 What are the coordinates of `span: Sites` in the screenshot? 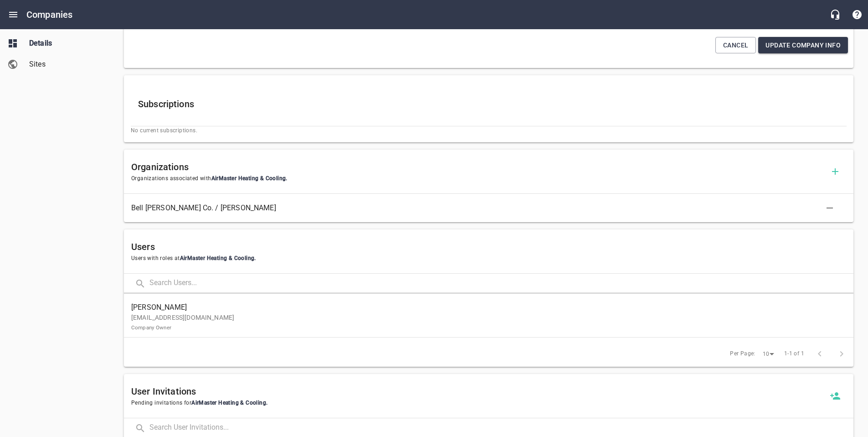 It's located at (64, 64).